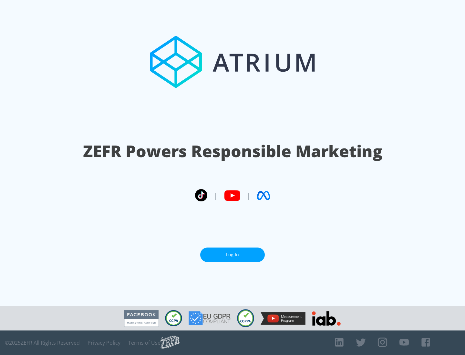  Describe the element at coordinates (144, 343) in the screenshot. I see `a: Terms of Use` at that location.